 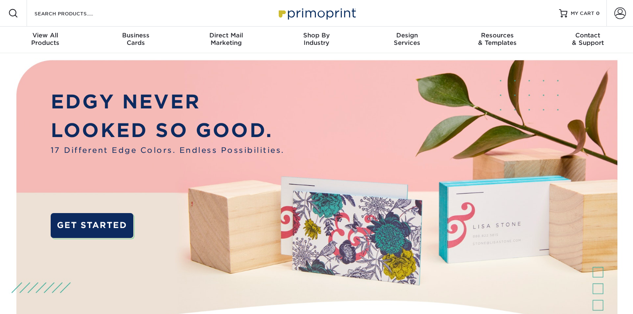 What do you see at coordinates (167, 130) in the screenshot?
I see `p: LOOKED SO GOOD.` at bounding box center [167, 130].